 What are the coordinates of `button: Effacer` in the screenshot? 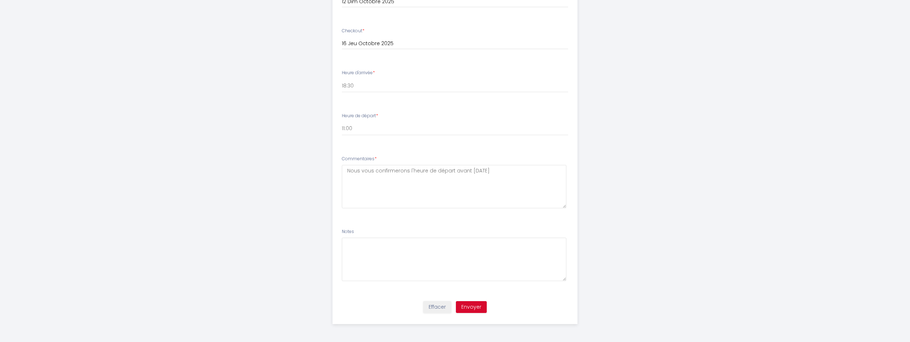 It's located at (437, 307).